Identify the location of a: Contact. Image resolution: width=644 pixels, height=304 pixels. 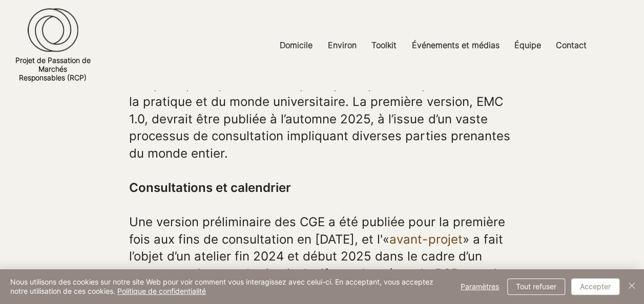
(571, 45).